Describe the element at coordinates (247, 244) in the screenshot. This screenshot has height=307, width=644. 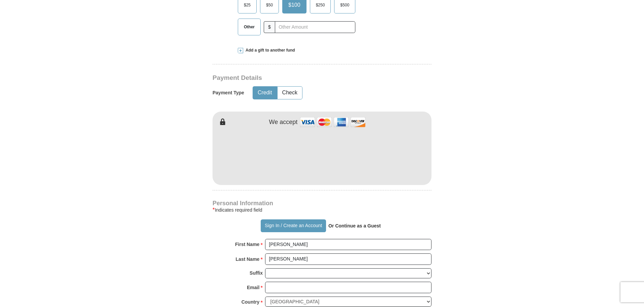
I see `strong: First Name` at that location.